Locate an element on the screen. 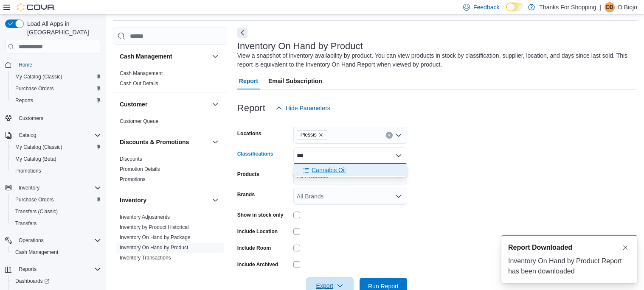  div: Customer is located at coordinates (170, 123).